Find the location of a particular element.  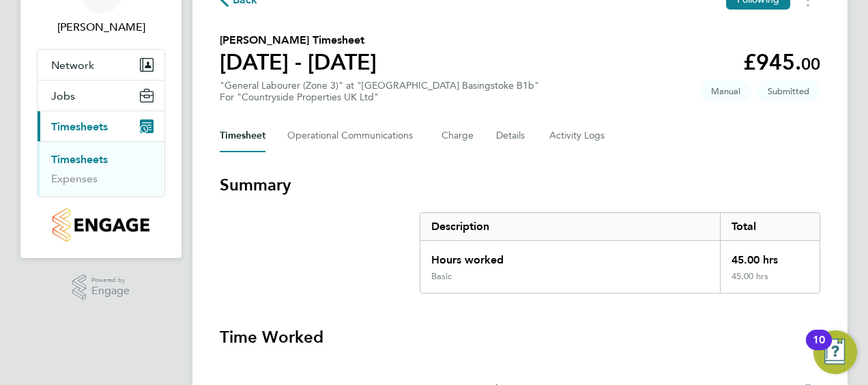

h3: Summary is located at coordinates (520, 185).